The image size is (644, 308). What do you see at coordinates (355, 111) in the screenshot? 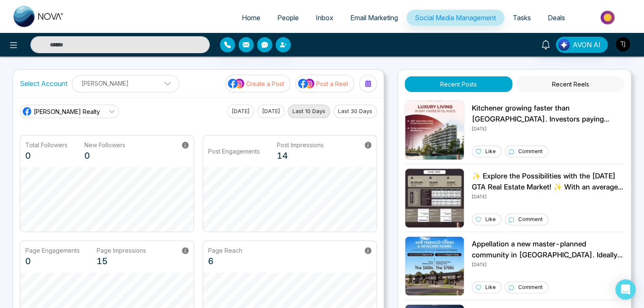
I see `button: Last 30 Days` at bounding box center [355, 111].